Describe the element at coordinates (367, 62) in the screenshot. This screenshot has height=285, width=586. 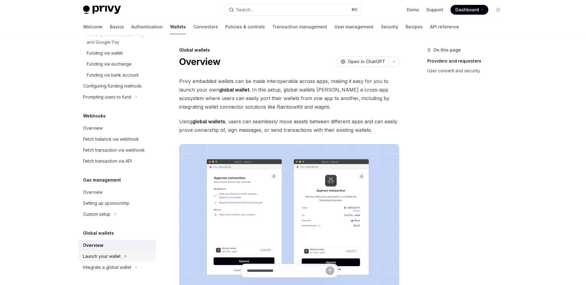
I see `span: Open in ChatGPT` at that location.